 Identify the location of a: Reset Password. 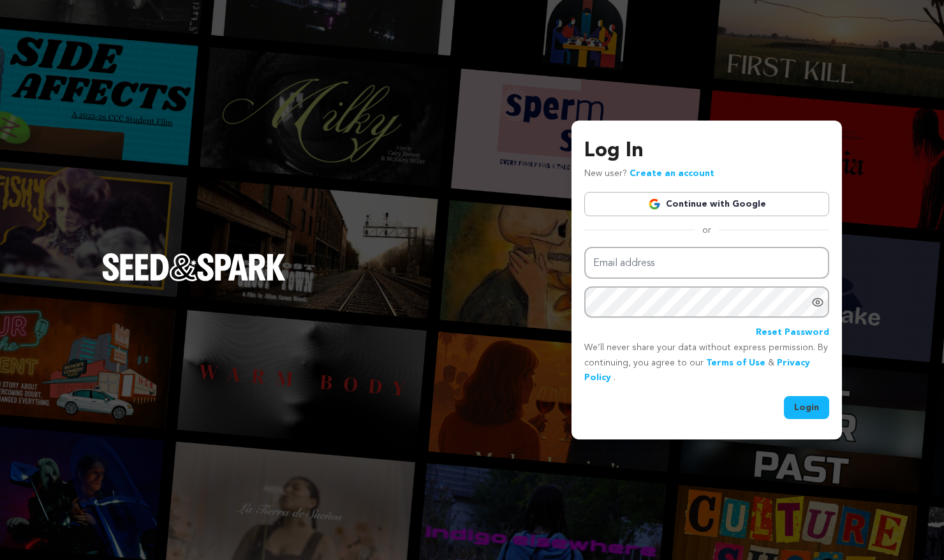
(793, 332).